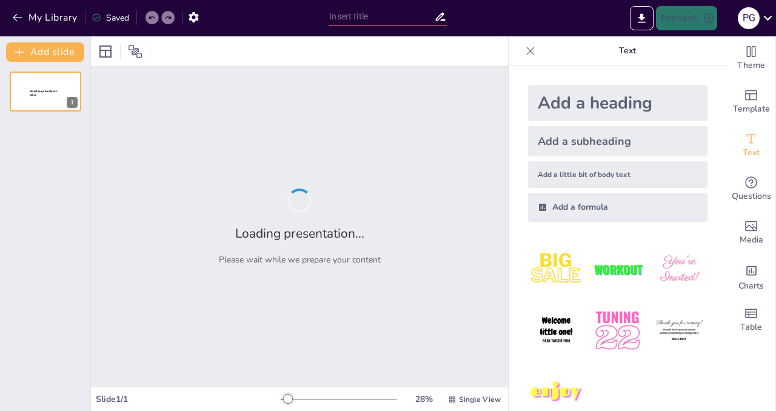 Image resolution: width=776 pixels, height=411 pixels. Describe the element at coordinates (618, 207) in the screenshot. I see `div: Add a formula` at that location.